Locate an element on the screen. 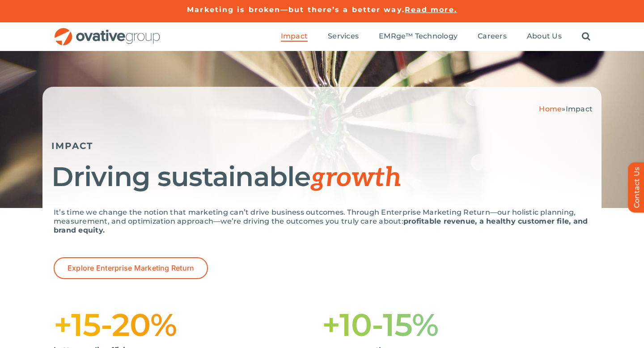 The image size is (644, 348). a: About Us is located at coordinates (544, 37).